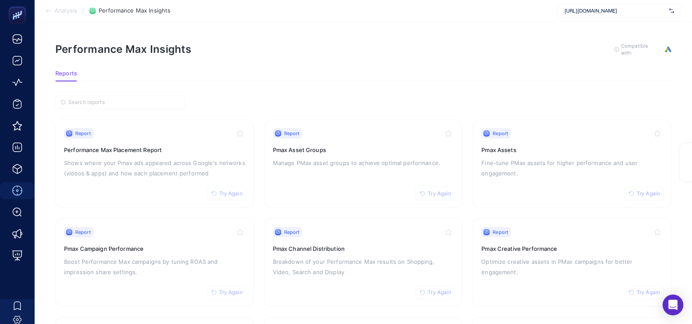 This screenshot has width=692, height=324. I want to click on a: ReportTry AgainPmax AssetsFine-tune PMax assets for higher performance and user engagement., so click(572, 164).